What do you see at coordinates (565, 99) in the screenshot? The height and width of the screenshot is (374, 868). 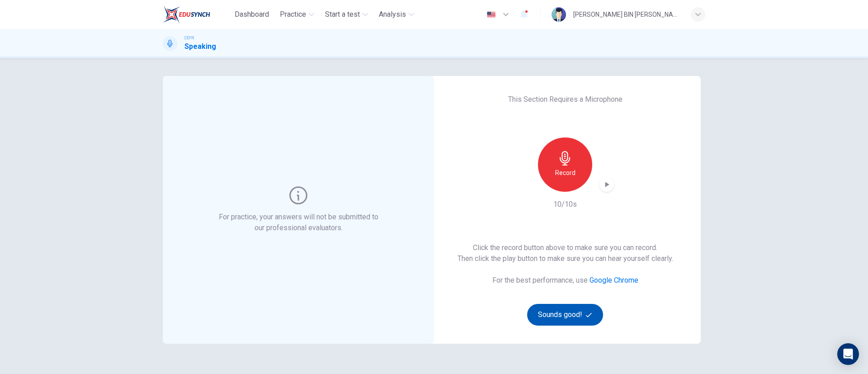 I see `h6: This Section Requires a Microphone` at bounding box center [565, 99].